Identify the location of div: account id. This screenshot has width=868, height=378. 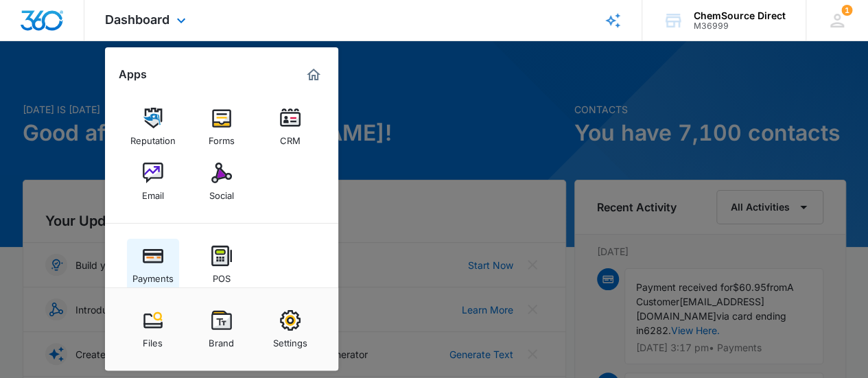
(739, 26).